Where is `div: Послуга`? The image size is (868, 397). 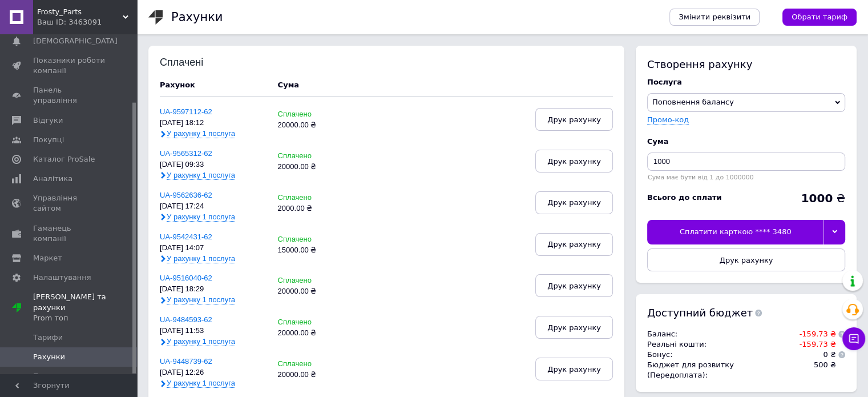
div: Послуга is located at coordinates (746, 82).